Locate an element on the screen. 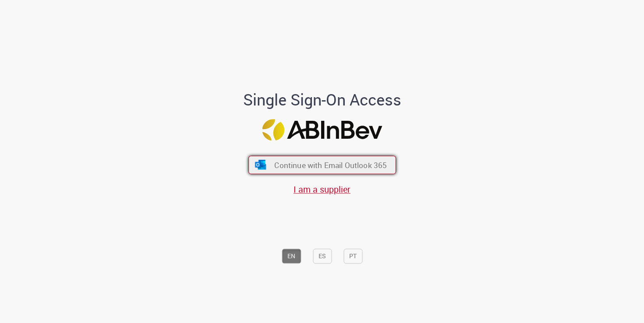 The height and width of the screenshot is (323, 644). h1: Single Sign-On Access is located at coordinates (322, 100).